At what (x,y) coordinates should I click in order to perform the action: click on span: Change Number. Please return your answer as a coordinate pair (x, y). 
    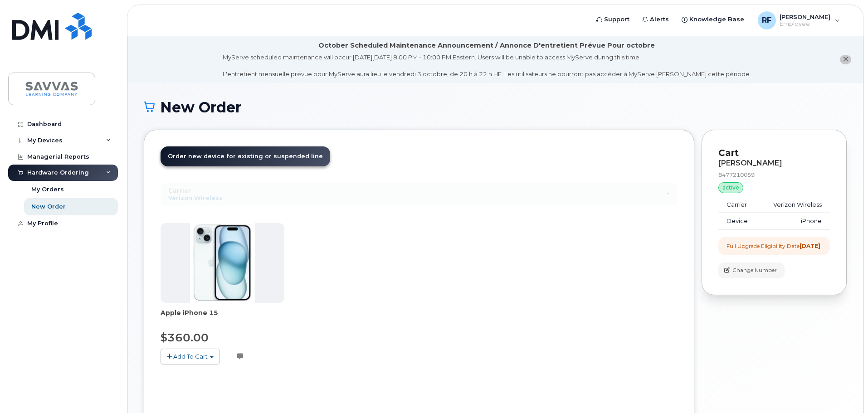
    Looking at the image, I should click on (755, 271).